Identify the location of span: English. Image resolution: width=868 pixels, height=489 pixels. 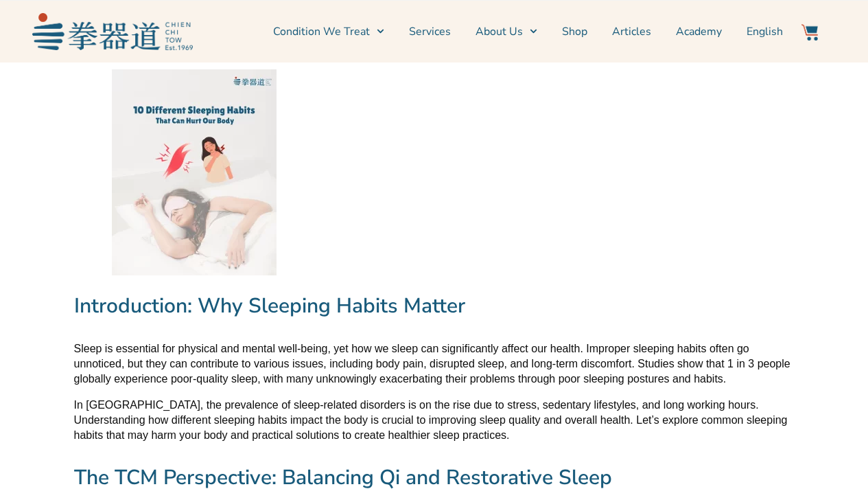
(765, 32).